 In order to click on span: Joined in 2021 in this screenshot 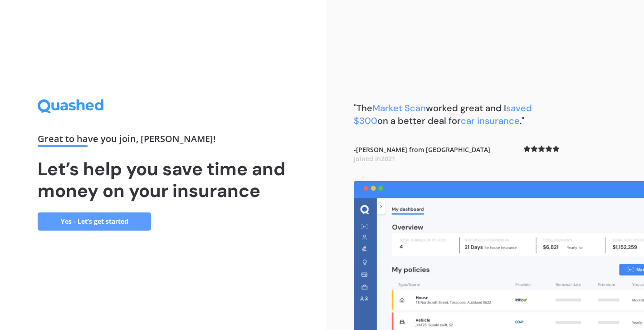, I will do `click(375, 159)`.